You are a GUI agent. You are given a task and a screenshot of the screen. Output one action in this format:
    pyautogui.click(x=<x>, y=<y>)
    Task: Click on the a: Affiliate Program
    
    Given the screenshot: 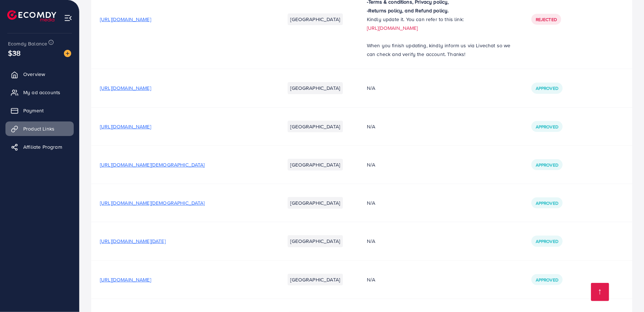 What is the action you would take?
    pyautogui.click(x=40, y=147)
    